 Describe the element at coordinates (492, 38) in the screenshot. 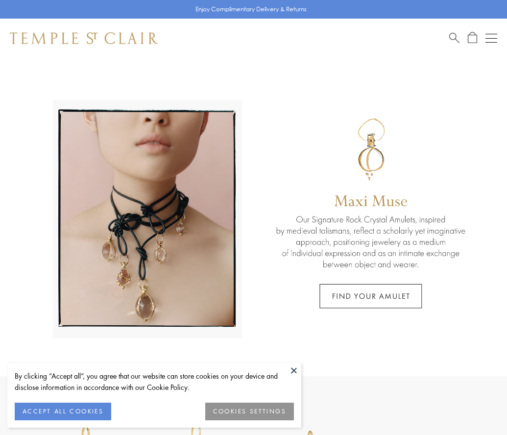

I see `button: Open navigation` at that location.